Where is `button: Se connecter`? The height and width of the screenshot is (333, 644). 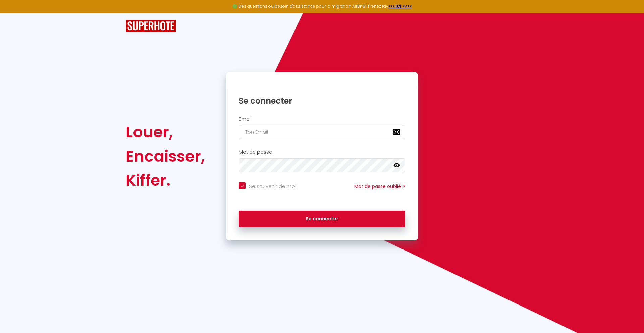
button: Se connecter is located at coordinates (322, 219).